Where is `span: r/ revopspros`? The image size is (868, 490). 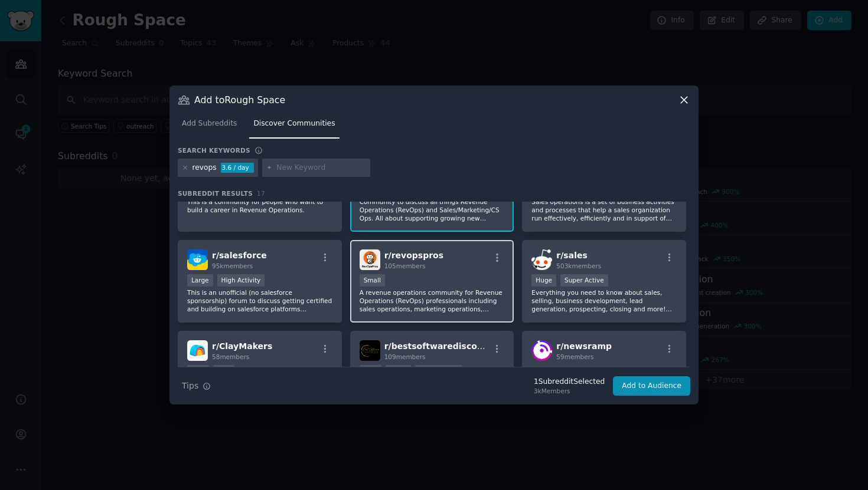
span: r/ revopspros is located at coordinates (414, 256).